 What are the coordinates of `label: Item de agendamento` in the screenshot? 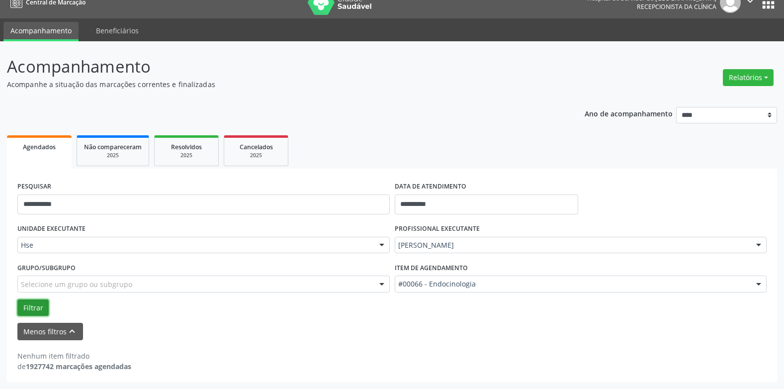 It's located at (431, 267).